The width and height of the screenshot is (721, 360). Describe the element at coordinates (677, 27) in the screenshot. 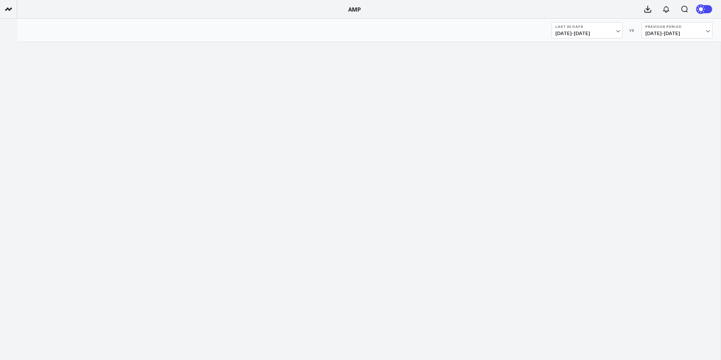

I see `b: Previous Period` at that location.